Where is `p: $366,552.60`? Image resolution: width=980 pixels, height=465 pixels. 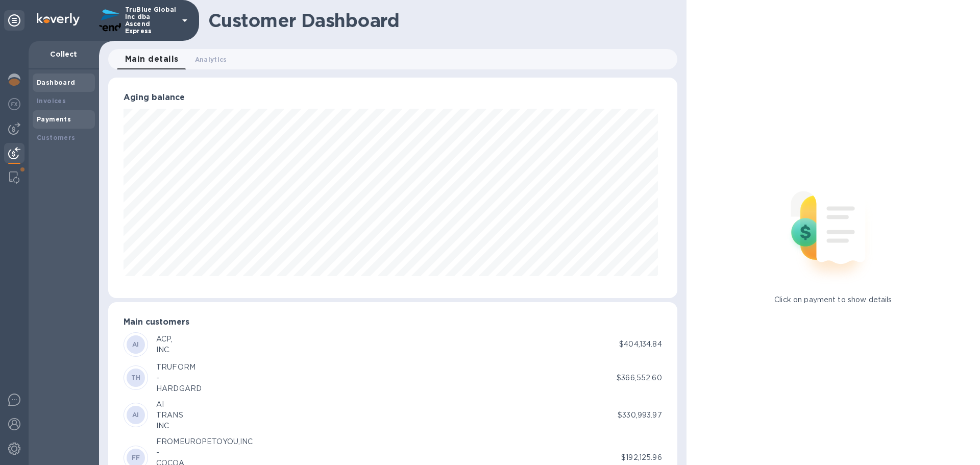 p: $366,552.60 is located at coordinates (639, 378).